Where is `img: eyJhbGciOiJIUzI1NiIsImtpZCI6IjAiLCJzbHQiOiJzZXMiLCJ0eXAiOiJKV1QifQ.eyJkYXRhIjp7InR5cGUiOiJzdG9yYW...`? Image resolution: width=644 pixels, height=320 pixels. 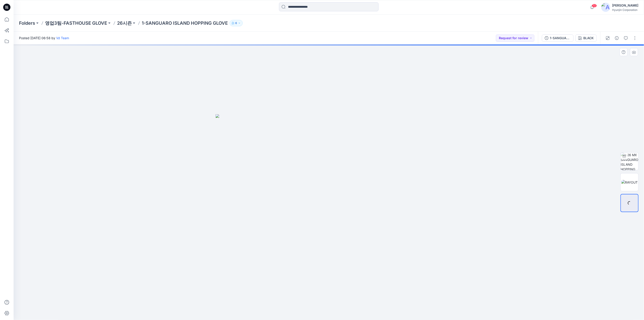 img: eyJhbGciOiJIUzI1NiIsImtpZCI6IjAiLCJzbHQiOiJzZXMiLCJ0eXAiOiJKV1QifQ.eyJkYXRhIjp7InR5cGUiOiJzdG9yYW... is located at coordinates (329, 217).